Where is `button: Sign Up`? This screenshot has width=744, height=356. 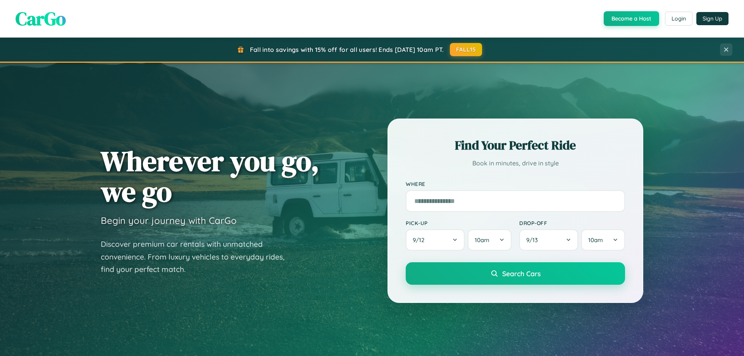 button: Sign Up is located at coordinates (712, 19).